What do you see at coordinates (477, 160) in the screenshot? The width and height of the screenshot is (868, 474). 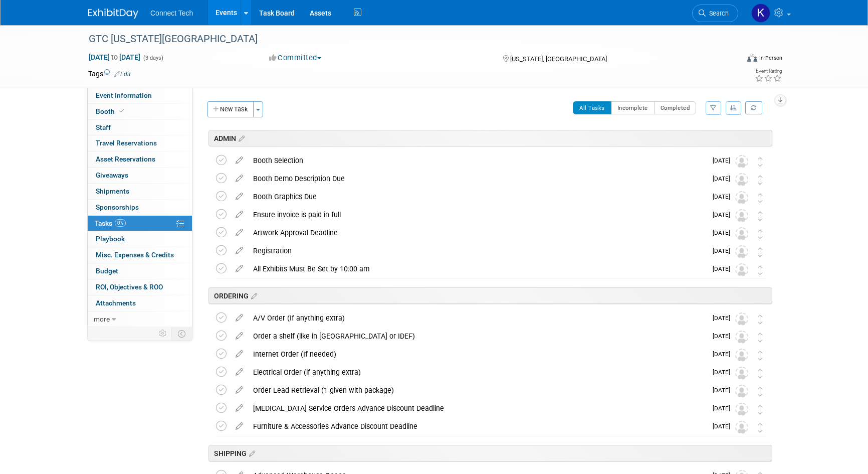 I see `div: Booth Selection` at bounding box center [477, 160].